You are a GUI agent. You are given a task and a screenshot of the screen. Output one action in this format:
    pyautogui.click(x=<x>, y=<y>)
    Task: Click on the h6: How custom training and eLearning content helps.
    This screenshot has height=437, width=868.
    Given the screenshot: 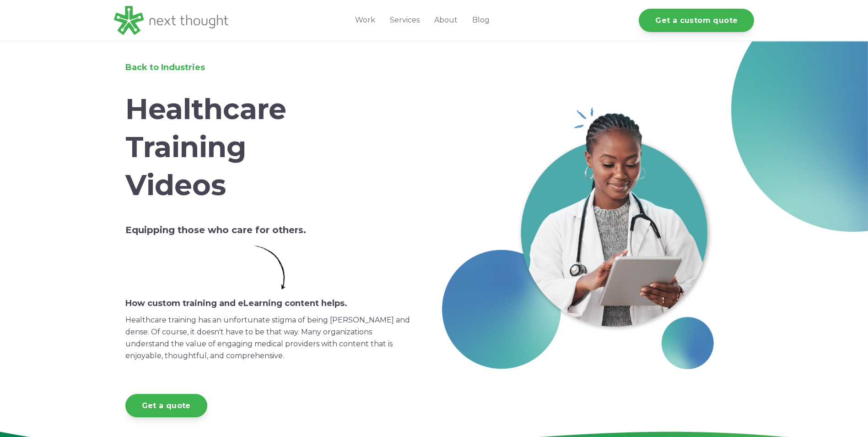 What is the action you would take?
    pyautogui.click(x=270, y=303)
    